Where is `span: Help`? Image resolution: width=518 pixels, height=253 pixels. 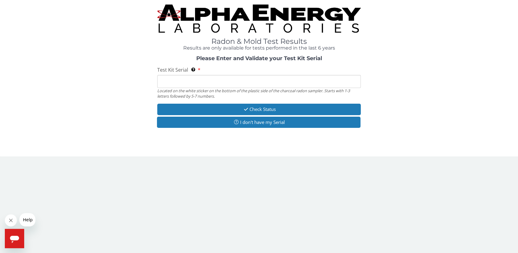 span: Help is located at coordinates (8, 7).